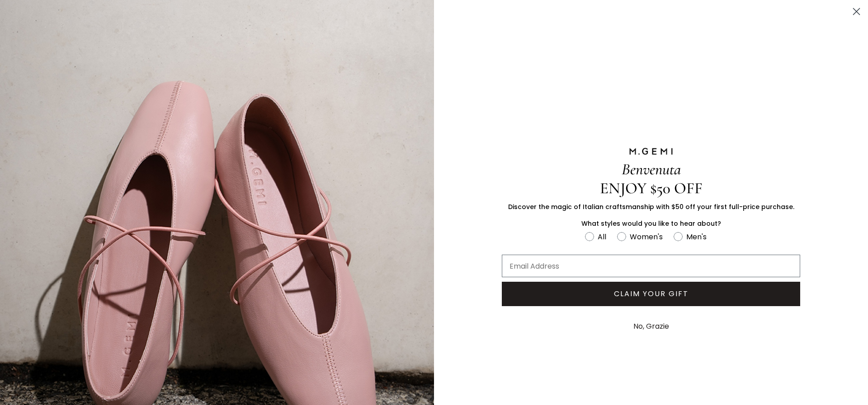 The height and width of the screenshot is (405, 868). I want to click on div: All, so click(601, 237).